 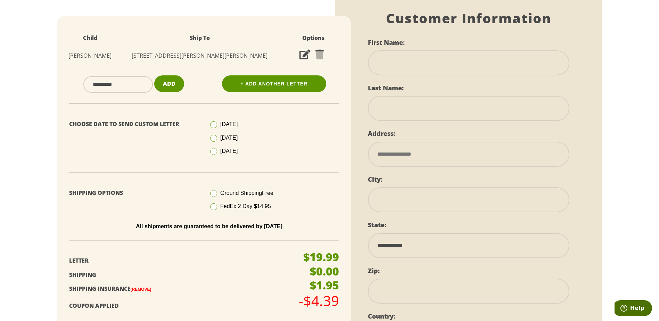 I want to click on a: + Add Another Letter, so click(x=274, y=84).